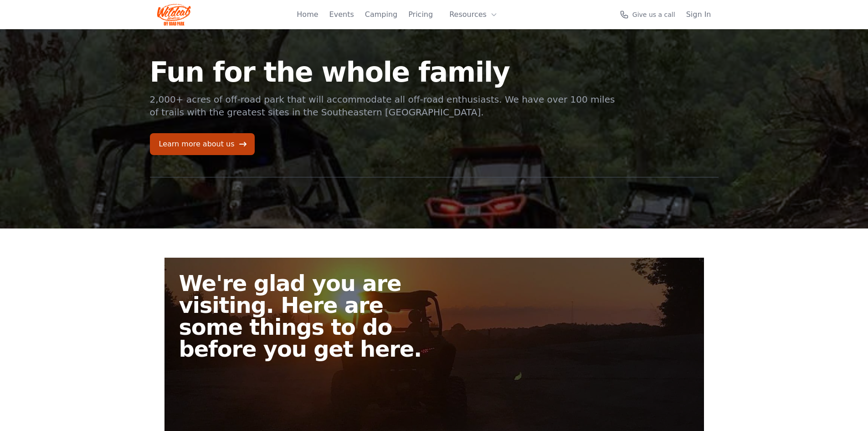 The height and width of the screenshot is (431, 868). I want to click on a: Home, so click(307, 14).